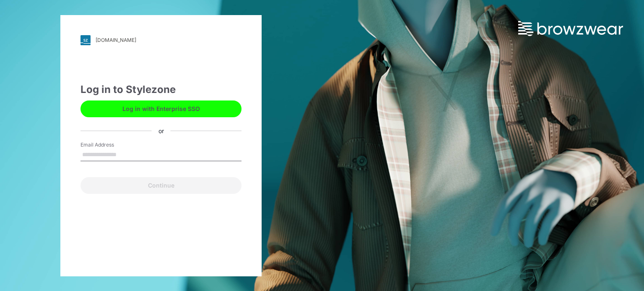 The image size is (644, 291). What do you see at coordinates (86, 40) in the screenshot?
I see `img: svg+xml;base64,PHN2ZyB3aWR0aD0iMjgiIGhlaWdodD0iMjgiIHZpZXdCb3g9IjAgMCAyOCAyOCIgZmlsbD0ibm9uZSIgeG...` at bounding box center [86, 40].